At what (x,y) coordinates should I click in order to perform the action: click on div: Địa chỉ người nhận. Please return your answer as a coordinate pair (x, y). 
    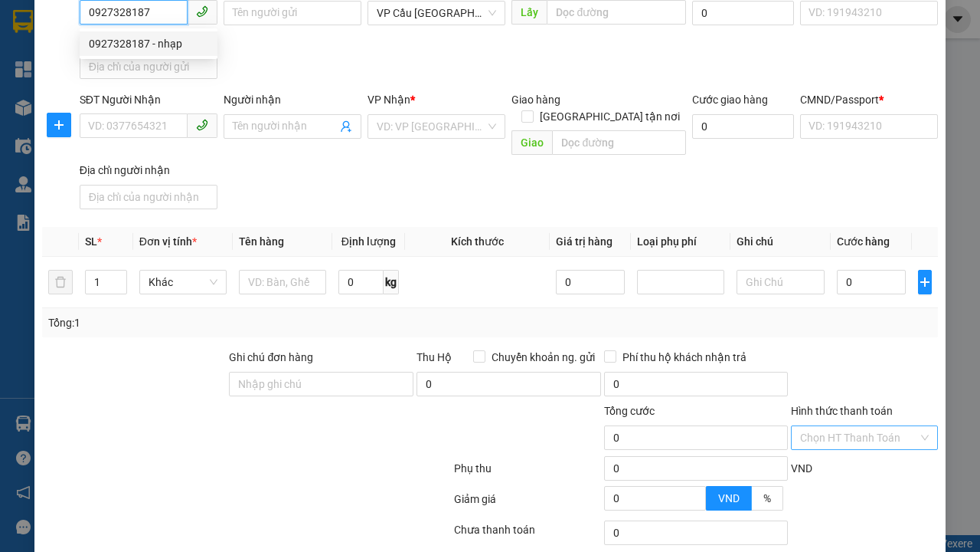
    Looking at the image, I should click on (148, 170).